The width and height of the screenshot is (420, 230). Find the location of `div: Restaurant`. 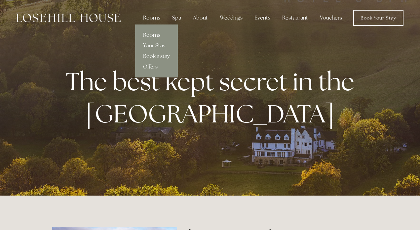

div: Restaurant is located at coordinates (295, 18).